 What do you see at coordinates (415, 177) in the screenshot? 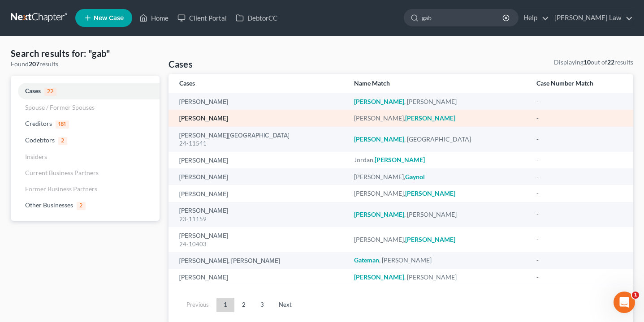
I see `em: Gaynol` at bounding box center [415, 177].